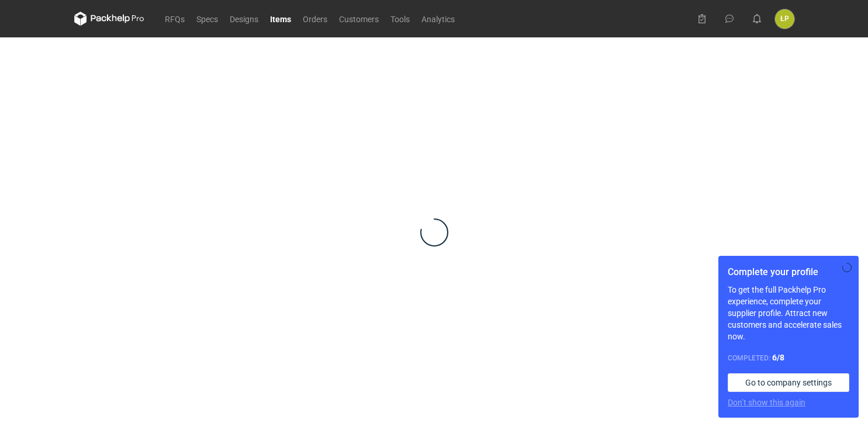 The image size is (868, 427). What do you see at coordinates (400, 18) in the screenshot?
I see `a: Tools` at bounding box center [400, 18].